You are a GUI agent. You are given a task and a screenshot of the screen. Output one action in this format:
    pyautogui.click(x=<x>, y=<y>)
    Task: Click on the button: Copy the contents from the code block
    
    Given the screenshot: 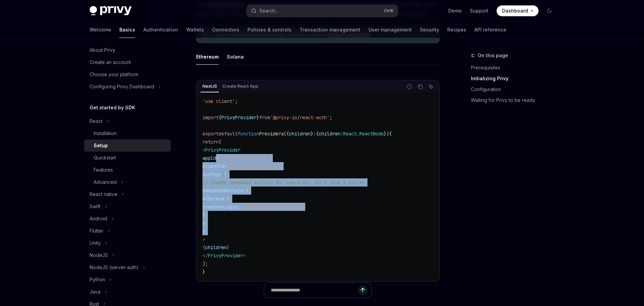 What is the action you would take?
    pyautogui.click(x=421, y=87)
    